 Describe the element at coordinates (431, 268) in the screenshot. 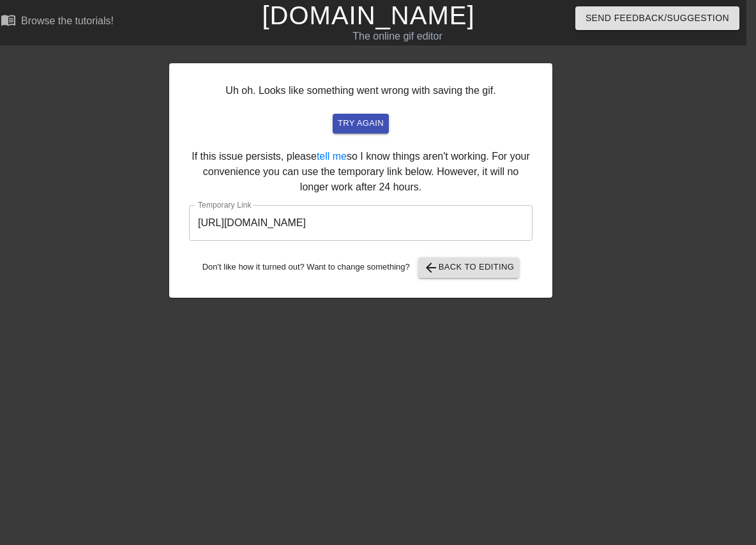

I see `span: arrow_back` at that location.